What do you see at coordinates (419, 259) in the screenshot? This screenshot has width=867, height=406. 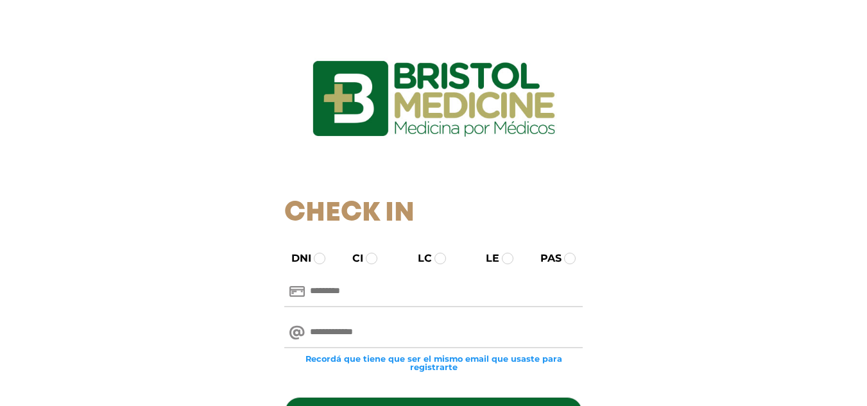 I see `label: LC` at bounding box center [419, 259].